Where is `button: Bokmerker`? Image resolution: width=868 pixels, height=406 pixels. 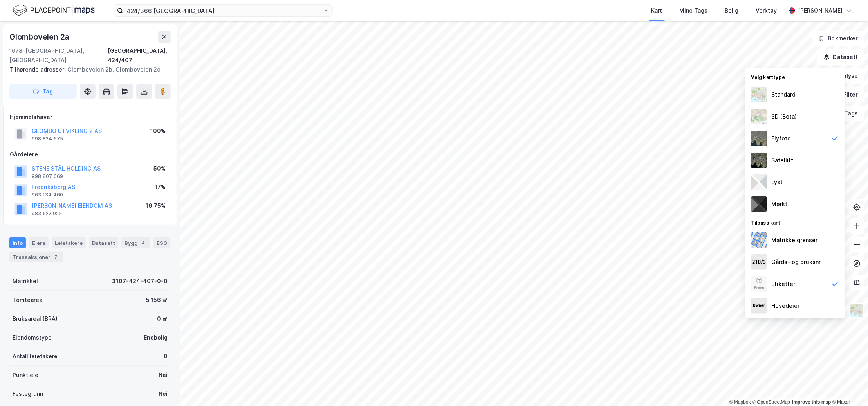 button: Bokmerker is located at coordinates (838, 38).